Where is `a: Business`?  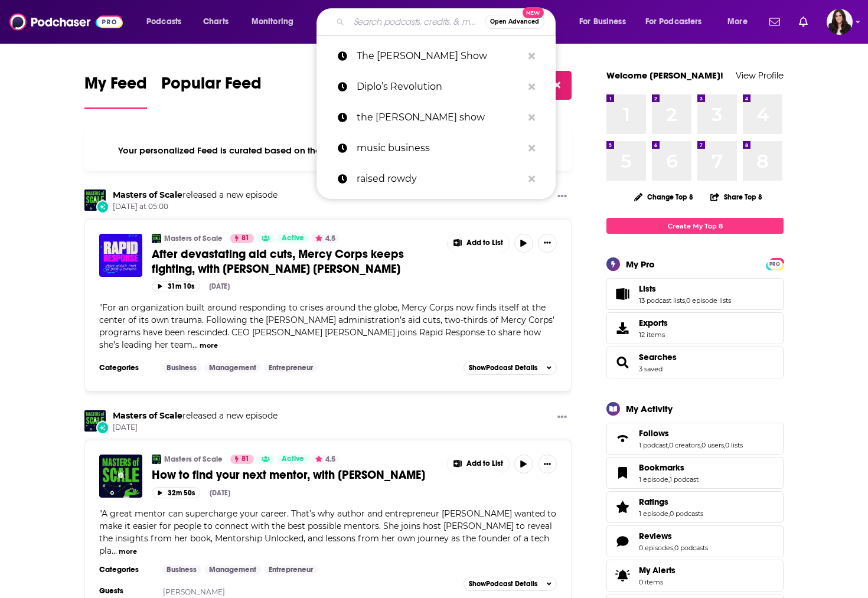
a: Business is located at coordinates (181, 368).